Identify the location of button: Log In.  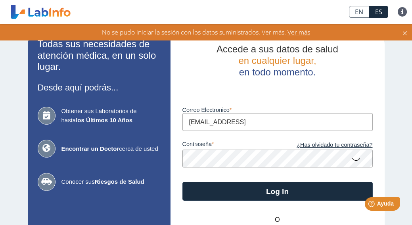
(278, 191).